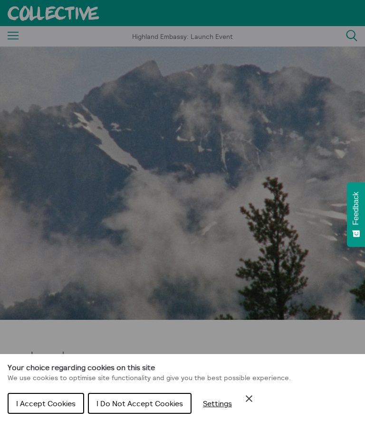 The width and height of the screenshot is (365, 429). I want to click on h1: Your choice regarding cookies on this site, so click(182, 368).